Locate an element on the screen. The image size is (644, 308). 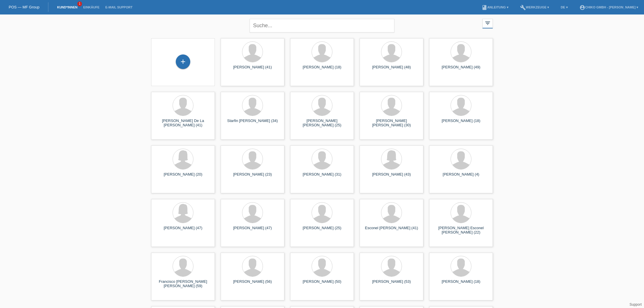
a: E-Mail Support is located at coordinates (119, 7).